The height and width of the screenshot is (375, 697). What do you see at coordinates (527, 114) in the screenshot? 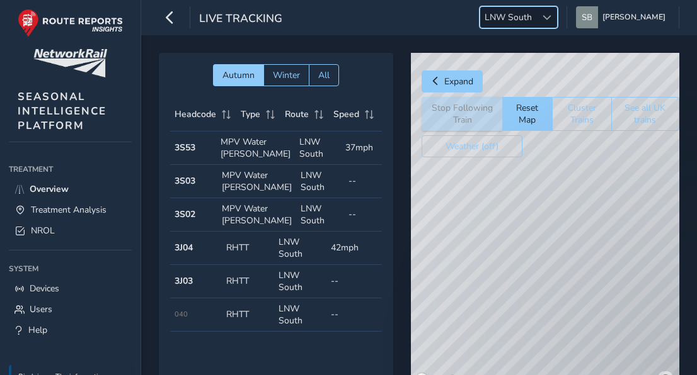
I see `button: Reset Map` at bounding box center [527, 114].